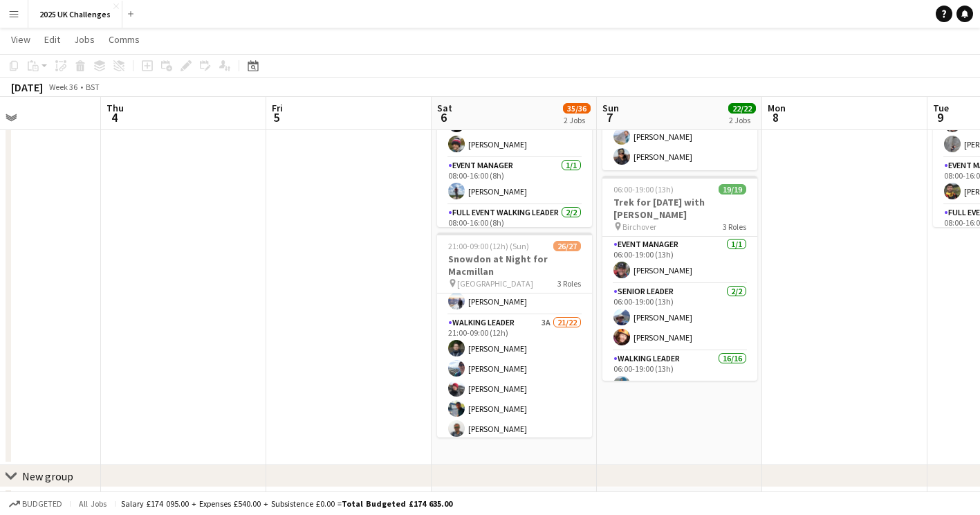 The image size is (980, 515). Describe the element at coordinates (115, 108) in the screenshot. I see `span: Thu` at that location.